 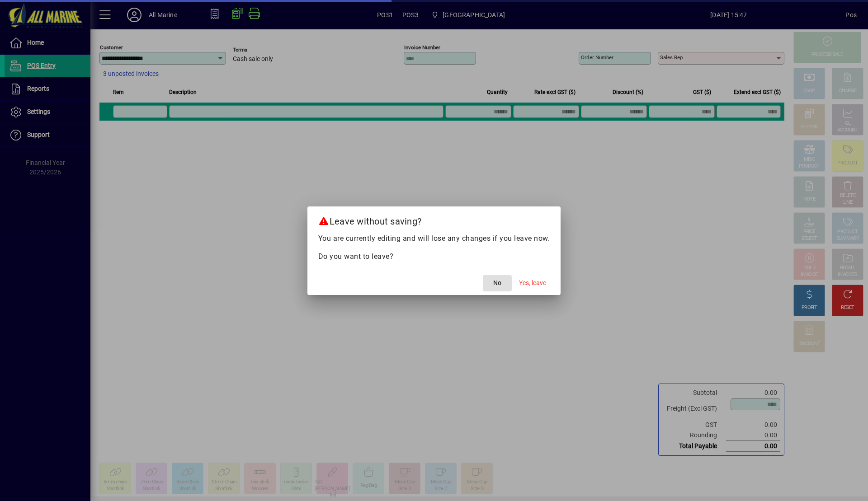 I want to click on h2: Leave without saving?, so click(x=434, y=220).